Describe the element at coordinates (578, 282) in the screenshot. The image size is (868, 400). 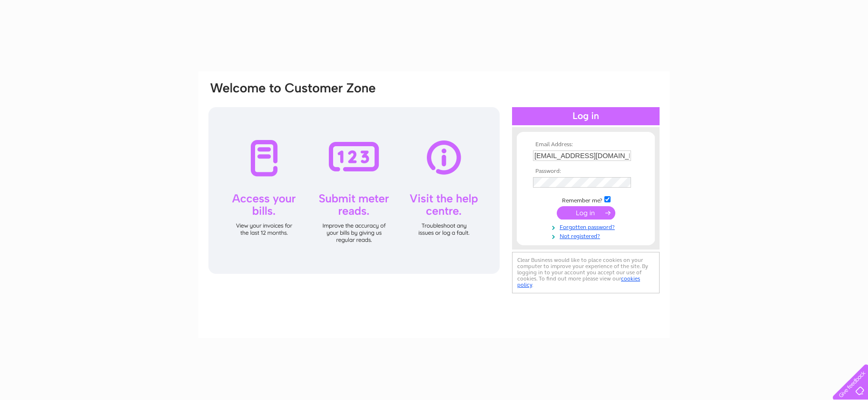
I see `a: cookies policy` at that location.